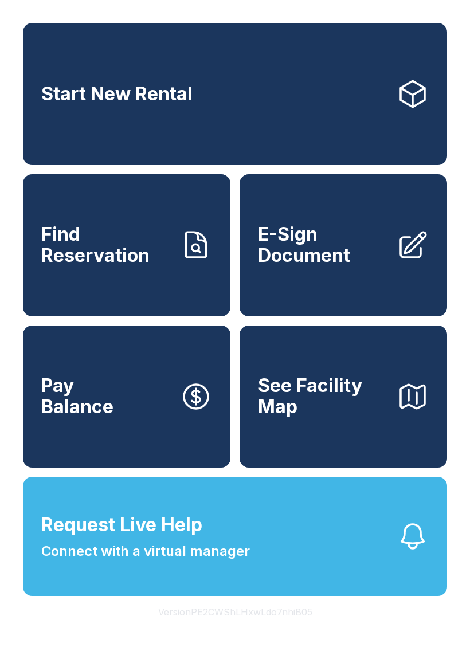 This screenshot has width=470, height=651. I want to click on button: Request Live HelpConnect with a virtual manager, so click(235, 537).